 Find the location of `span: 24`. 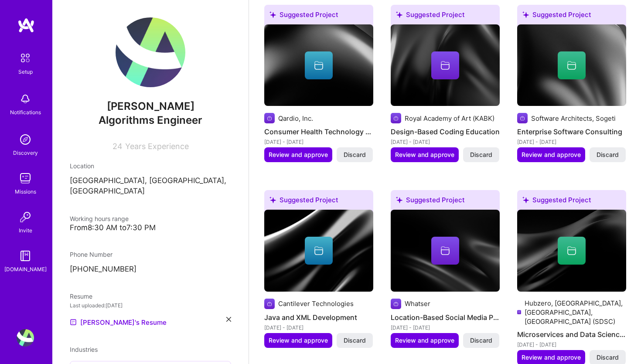

span: 24 is located at coordinates (117, 146).